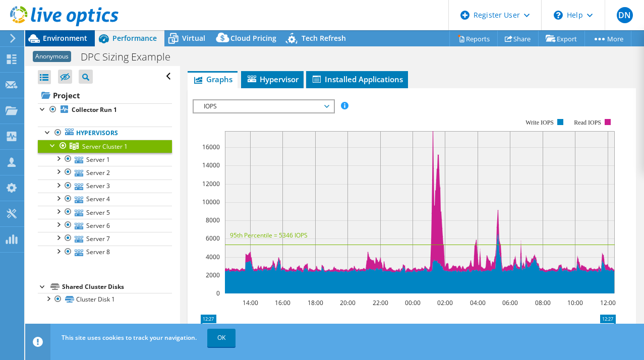  What do you see at coordinates (575, 303) in the screenshot?
I see `text: 10:00` at bounding box center [575, 303].